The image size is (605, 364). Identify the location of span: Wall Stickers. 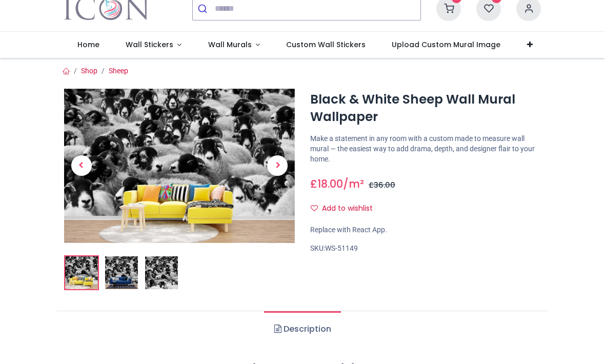
(149, 45).